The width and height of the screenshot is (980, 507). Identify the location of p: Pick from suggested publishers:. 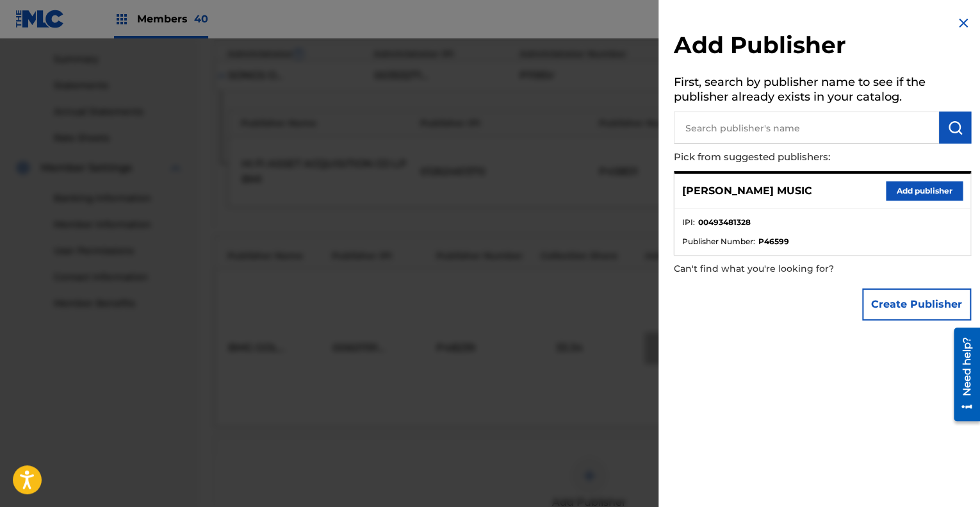
(786, 157).